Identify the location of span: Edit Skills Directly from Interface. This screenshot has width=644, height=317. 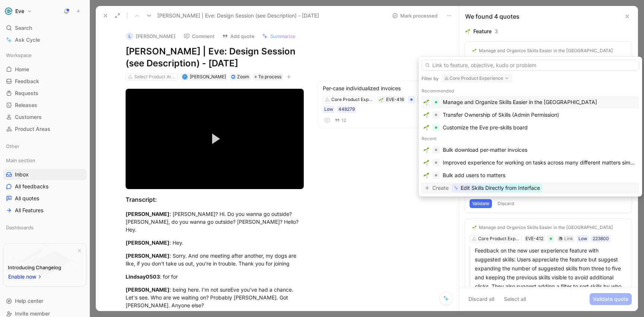
(500, 188).